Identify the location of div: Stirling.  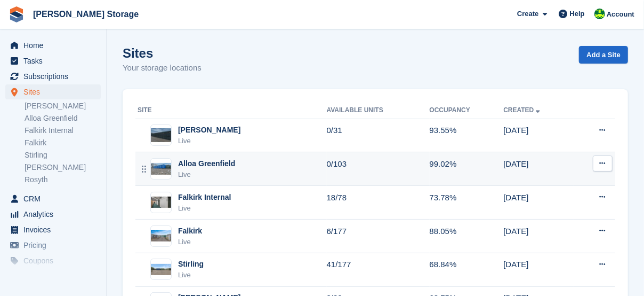
(191, 264).